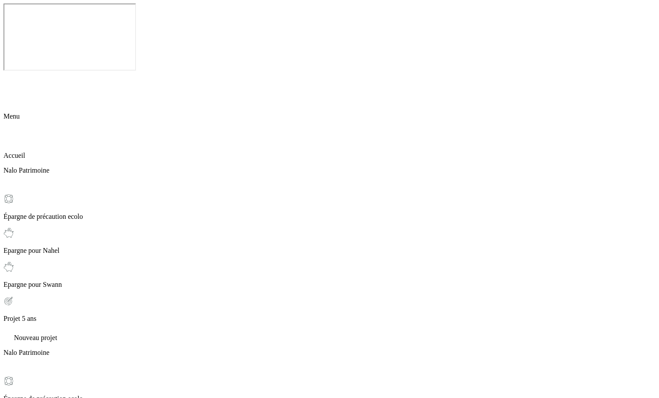  What do you see at coordinates (329, 241) in the screenshot?
I see `div: Epargne pour Nahel` at bounding box center [329, 241].